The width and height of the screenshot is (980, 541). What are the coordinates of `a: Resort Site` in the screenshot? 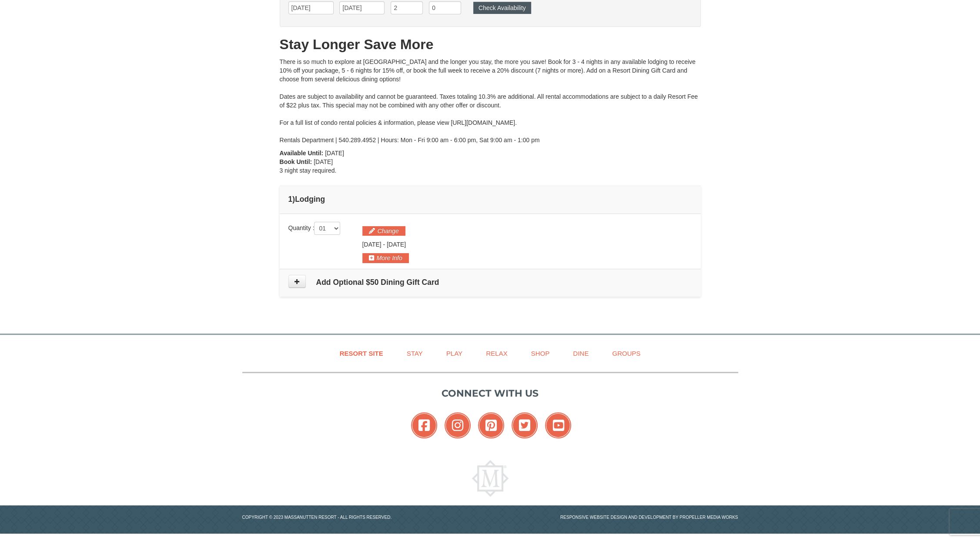 It's located at (361, 354).